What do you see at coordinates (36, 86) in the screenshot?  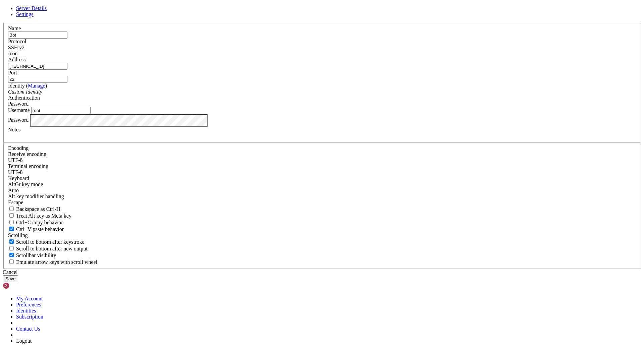 I see `a: Manage` at bounding box center [36, 86].